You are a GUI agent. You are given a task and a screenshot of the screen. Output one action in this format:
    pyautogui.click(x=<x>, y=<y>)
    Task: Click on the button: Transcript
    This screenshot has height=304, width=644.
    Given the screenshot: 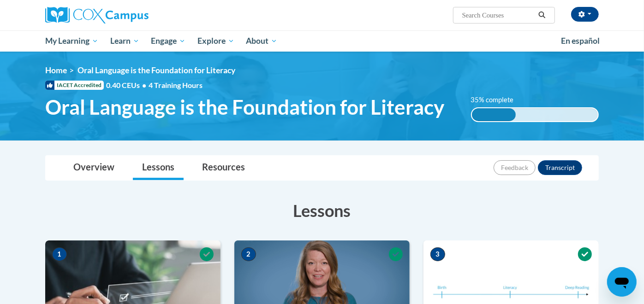 What is the action you would take?
    pyautogui.click(x=559, y=168)
    